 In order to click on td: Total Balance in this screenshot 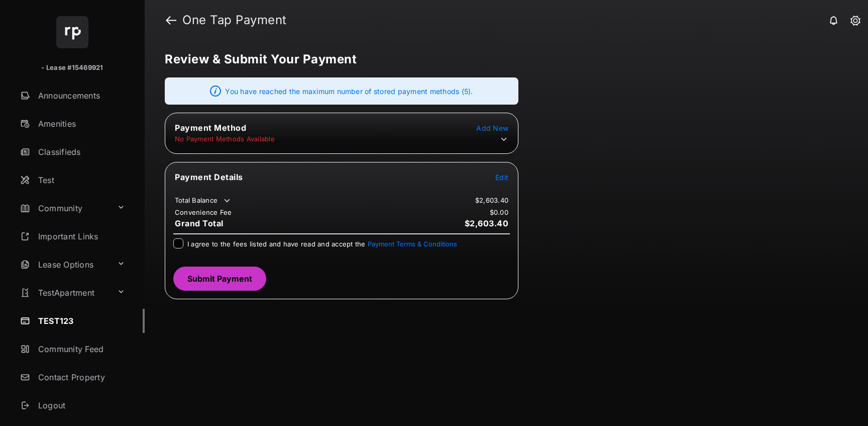, I will do `click(203, 200)`.